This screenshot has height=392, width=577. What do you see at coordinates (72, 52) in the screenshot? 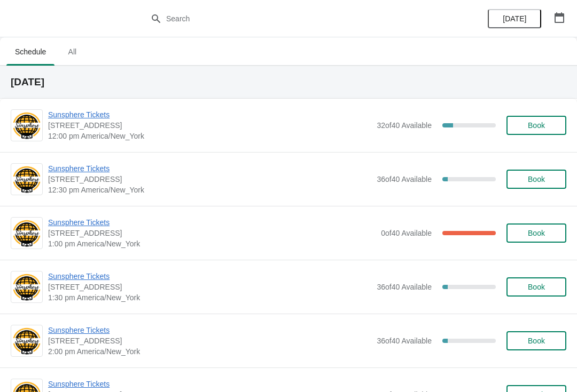
I see `span: All` at bounding box center [72, 52].